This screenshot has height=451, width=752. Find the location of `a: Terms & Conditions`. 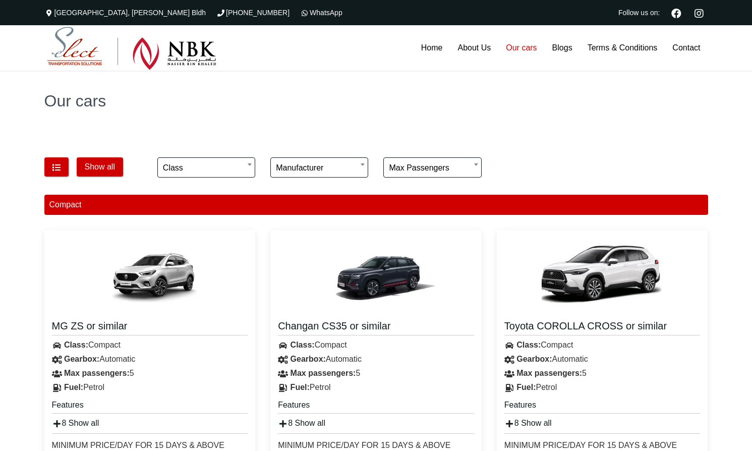

a: Terms & Conditions is located at coordinates (622, 48).